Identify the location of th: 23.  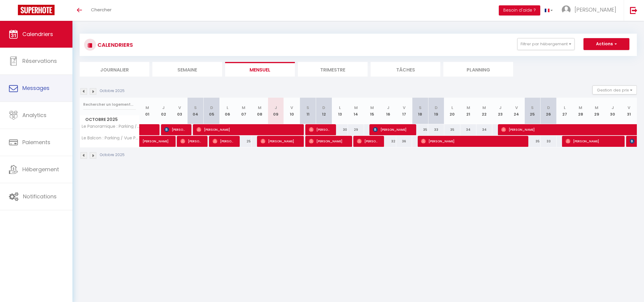
(500, 111).